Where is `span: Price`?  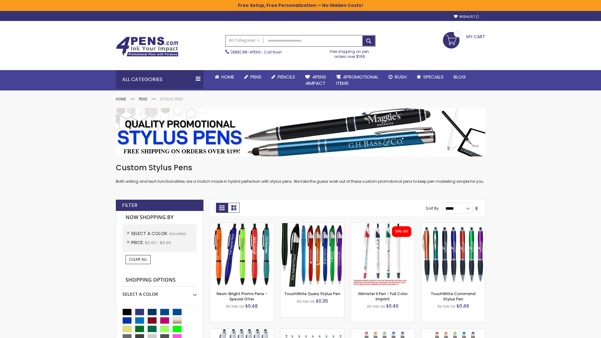
span: Price is located at coordinates (138, 242).